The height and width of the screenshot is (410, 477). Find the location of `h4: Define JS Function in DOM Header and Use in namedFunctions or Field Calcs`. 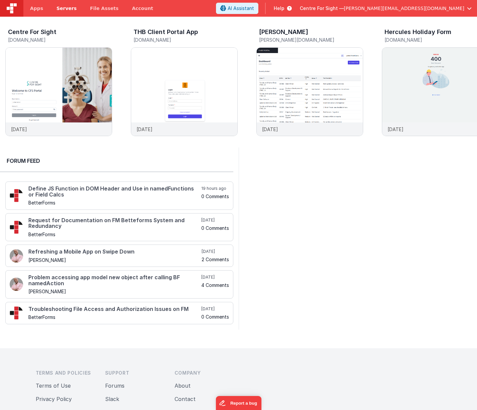

h4: Define JS Function in DOM Header and Use in namedFunctions or Field Calcs is located at coordinates (114, 192).